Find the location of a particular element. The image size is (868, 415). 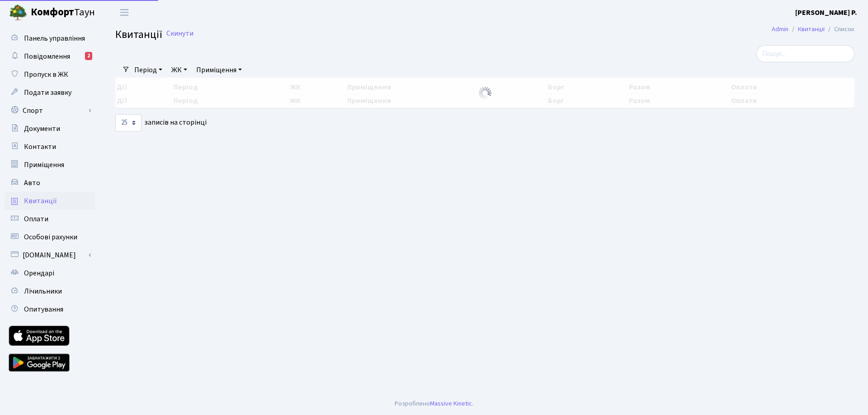

img: logo.png is located at coordinates (18, 12).